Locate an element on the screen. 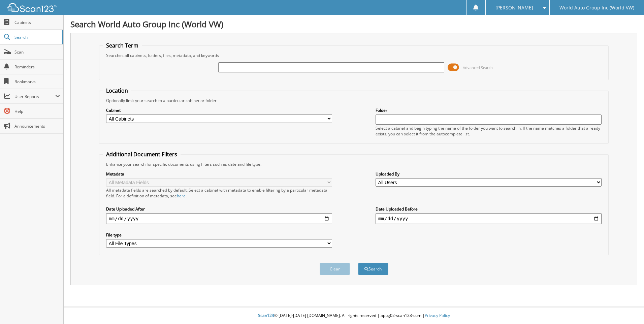 This screenshot has width=644, height=324. label: Date Uploaded Before is located at coordinates (488, 209).